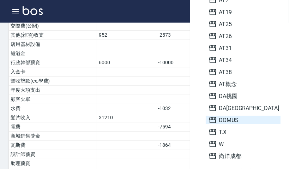 This screenshot has width=289, height=169. Describe the element at coordinates (243, 144) in the screenshot. I see `span: W` at that location.